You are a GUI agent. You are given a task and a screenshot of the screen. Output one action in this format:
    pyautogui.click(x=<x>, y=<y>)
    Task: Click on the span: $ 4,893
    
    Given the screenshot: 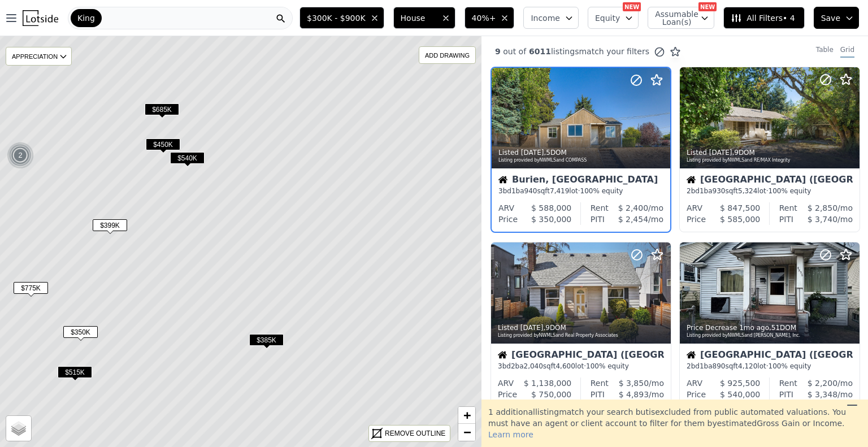 What is the action you would take?
    pyautogui.click(x=633, y=395)
    